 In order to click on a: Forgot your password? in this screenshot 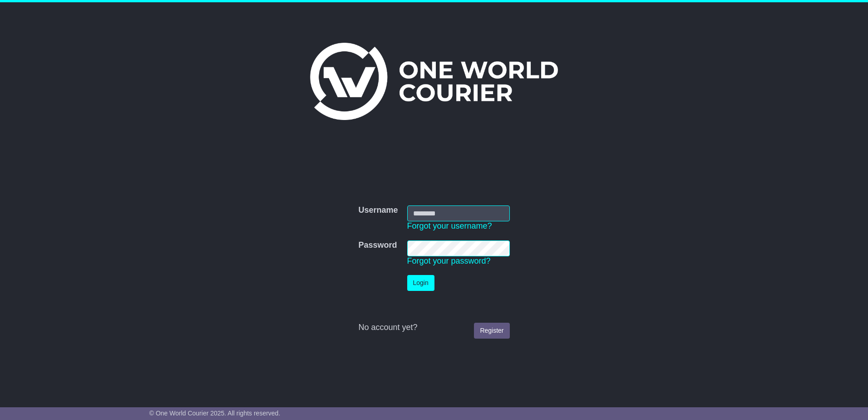, I will do `click(449, 261)`.